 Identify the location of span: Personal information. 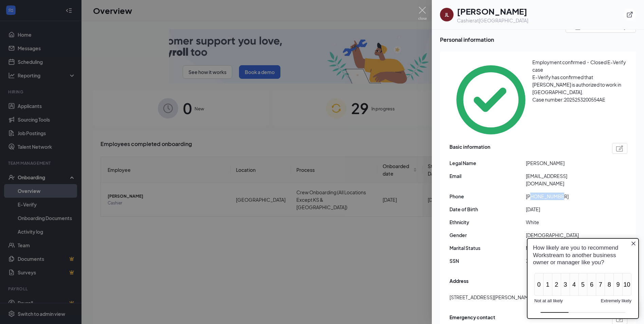
(538, 40).